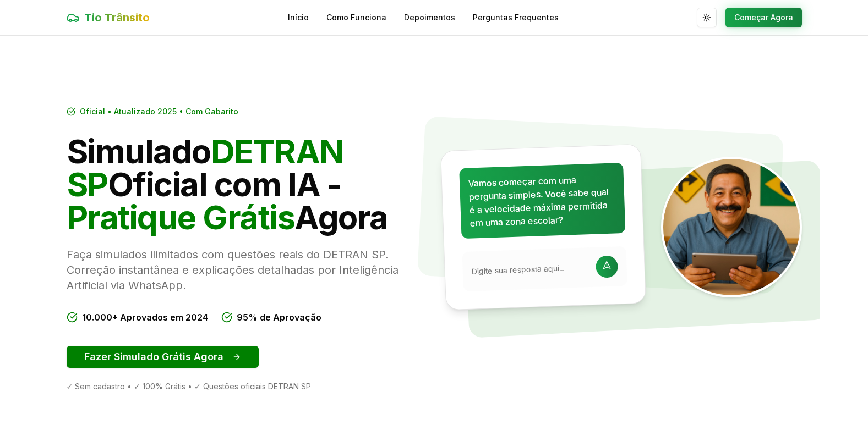 The height and width of the screenshot is (430, 868). What do you see at coordinates (763, 18) in the screenshot?
I see `button: Começar Agora` at bounding box center [763, 18].